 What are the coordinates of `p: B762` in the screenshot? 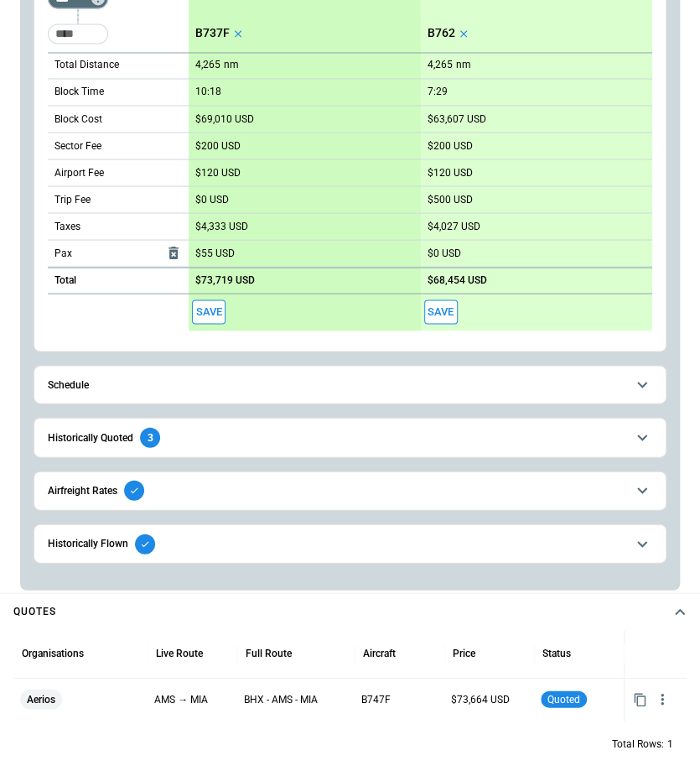 It's located at (441, 33).